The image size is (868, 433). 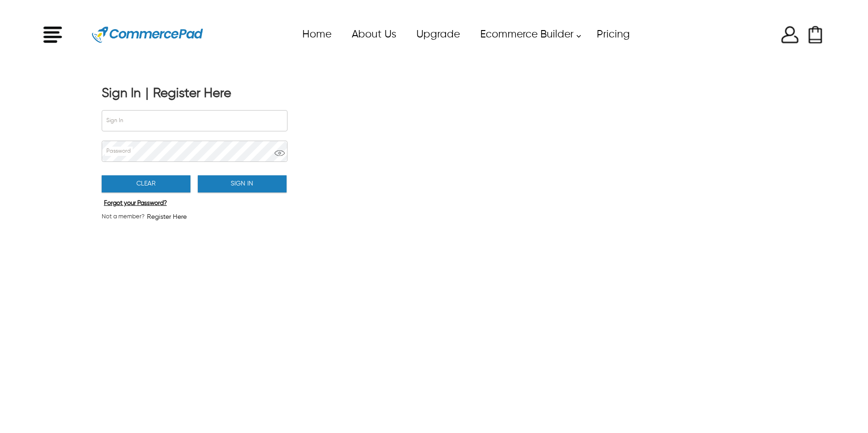 What do you see at coordinates (53, 35) in the screenshot?
I see `img: hamburger-menu-icon-v4` at bounding box center [53, 35].